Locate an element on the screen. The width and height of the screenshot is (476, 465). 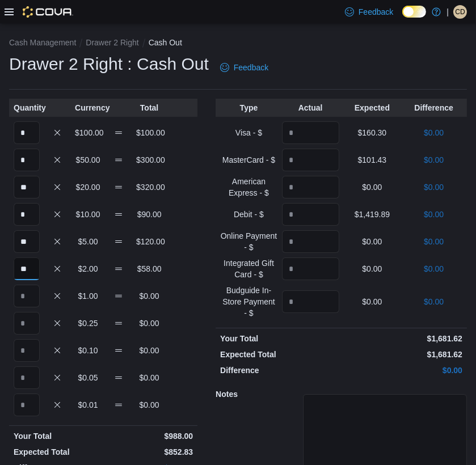
p: $20.00 is located at coordinates (88, 187).